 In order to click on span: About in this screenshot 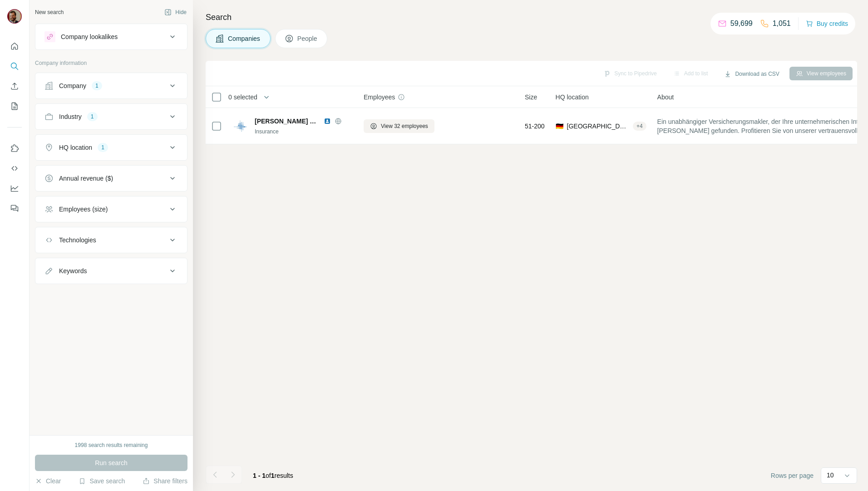, I will do `click(665, 97)`.